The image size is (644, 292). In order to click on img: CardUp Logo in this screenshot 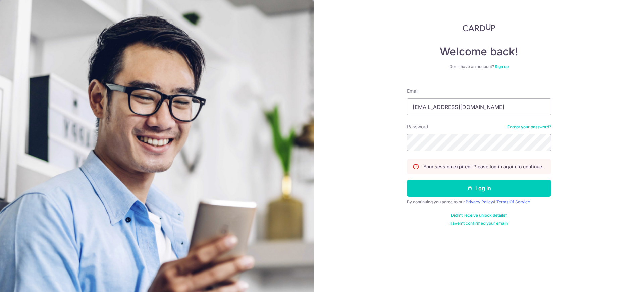, I will do `click(479, 27)`.